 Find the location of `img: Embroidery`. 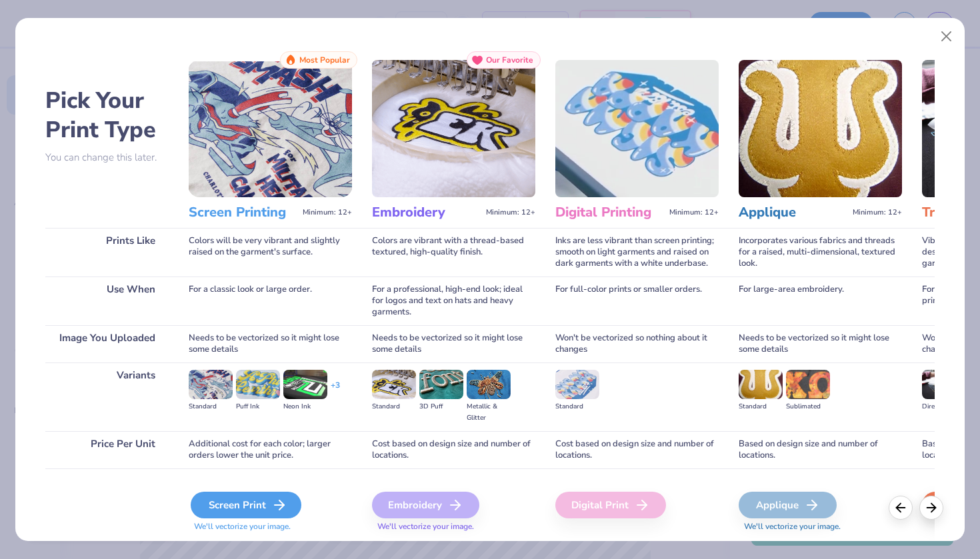

img: Embroidery is located at coordinates (453, 129).